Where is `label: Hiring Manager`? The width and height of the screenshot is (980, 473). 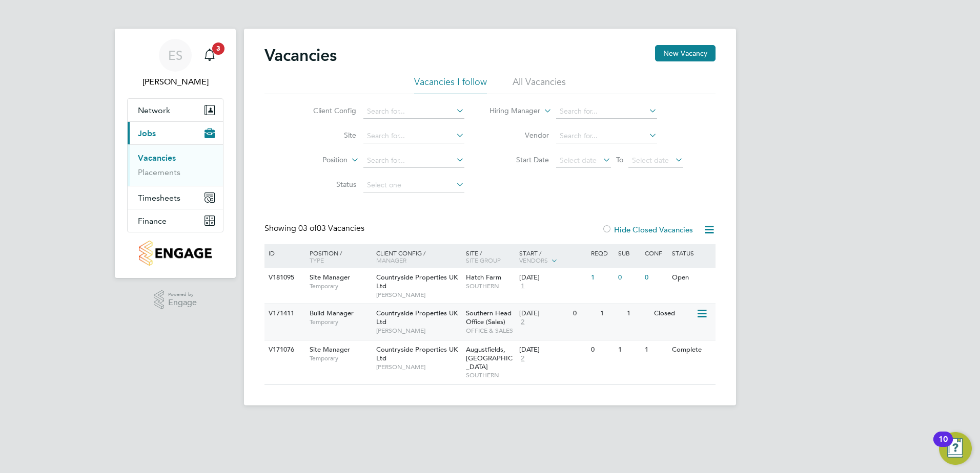
label: Hiring Manager is located at coordinates (510, 111).